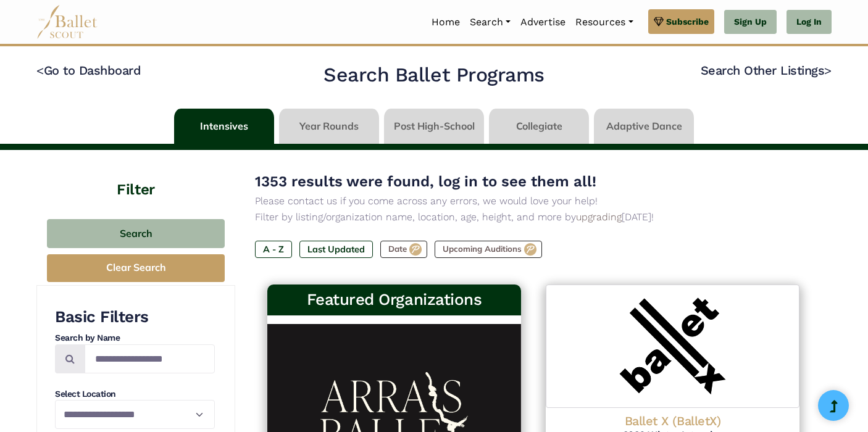 Image resolution: width=868 pixels, height=432 pixels. I want to click on h4: Select Location, so click(134, 394).